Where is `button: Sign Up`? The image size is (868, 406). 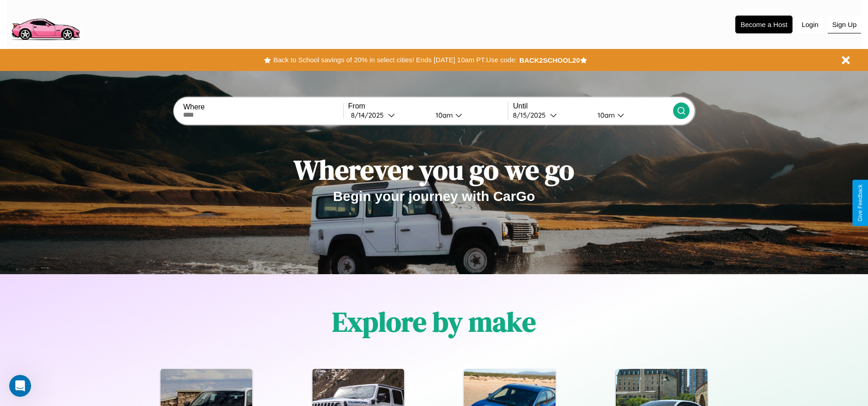 button: Sign Up is located at coordinates (845, 25).